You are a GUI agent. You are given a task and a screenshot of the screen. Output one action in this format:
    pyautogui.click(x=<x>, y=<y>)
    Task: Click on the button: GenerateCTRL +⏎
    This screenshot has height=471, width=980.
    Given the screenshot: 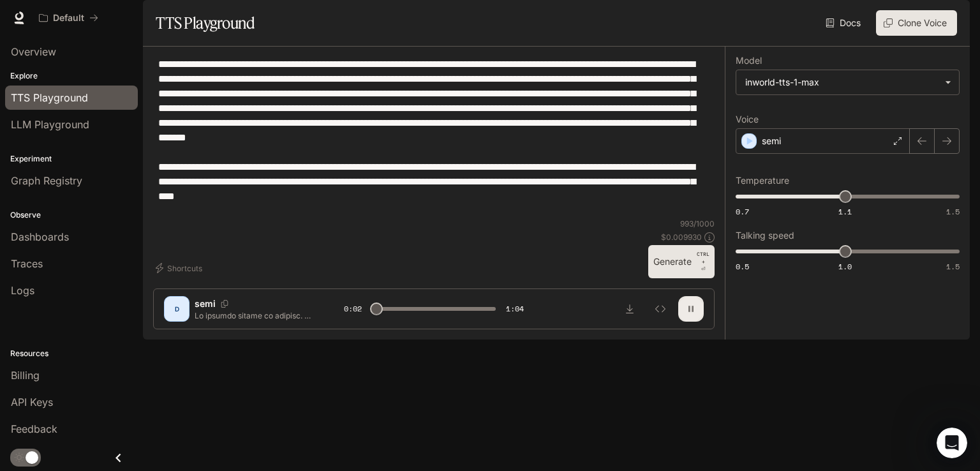 What is the action you would take?
    pyautogui.click(x=682, y=261)
    